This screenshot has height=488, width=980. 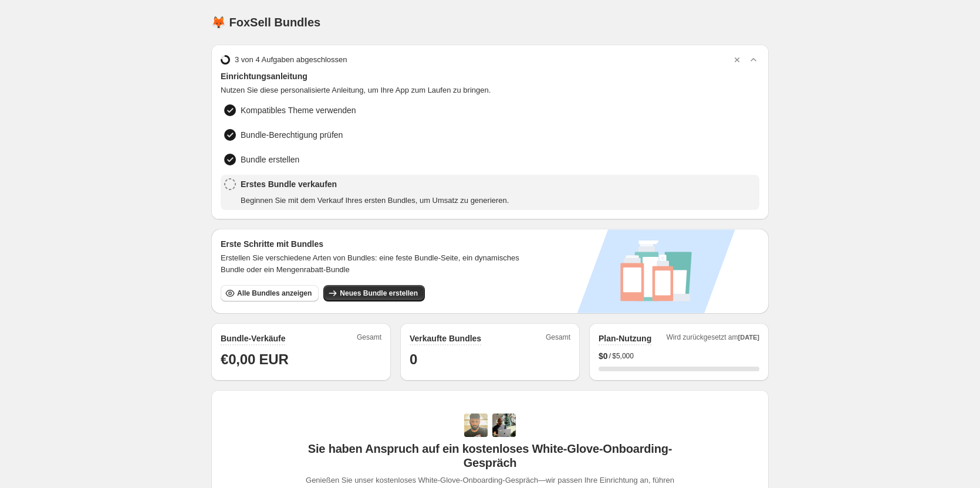 What do you see at coordinates (274, 293) in the screenshot?
I see `span: Alle Bundles anzeigen` at bounding box center [274, 293].